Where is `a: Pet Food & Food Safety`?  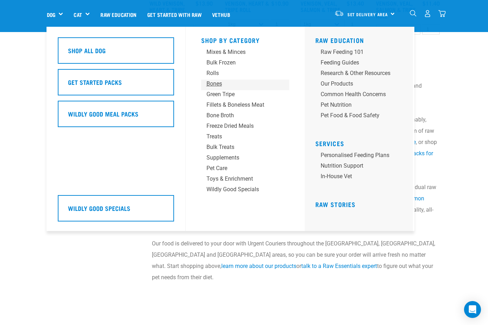
a: Pet Food & Food Safety is located at coordinates (361, 117).